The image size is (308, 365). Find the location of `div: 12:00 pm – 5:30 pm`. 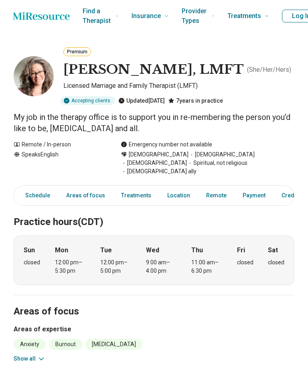

div: 12:00 pm – 5:30 pm is located at coordinates (70, 267).